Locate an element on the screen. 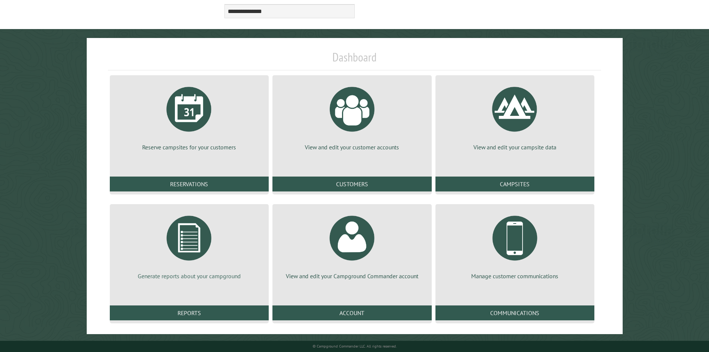 Image resolution: width=709 pixels, height=352 pixels. p: View and edit your Campground Commander account is located at coordinates (352, 276).